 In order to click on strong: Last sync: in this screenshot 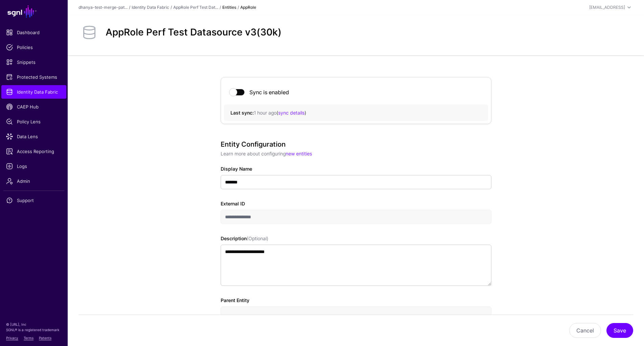, I will do `click(242, 112)`.